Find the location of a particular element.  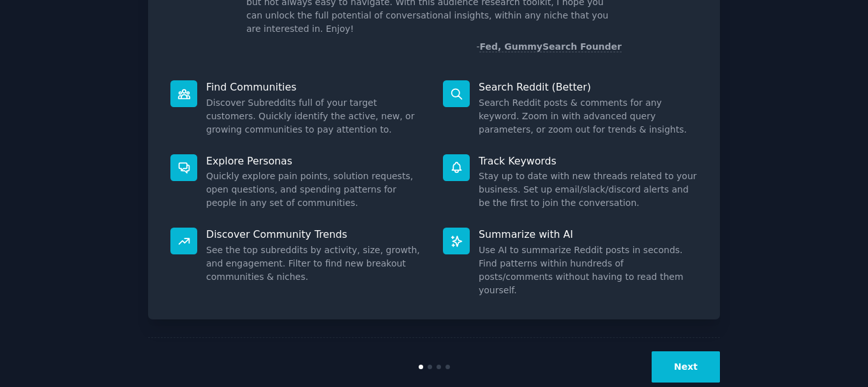

p: Search Reddit (Better) is located at coordinates (588, 87).